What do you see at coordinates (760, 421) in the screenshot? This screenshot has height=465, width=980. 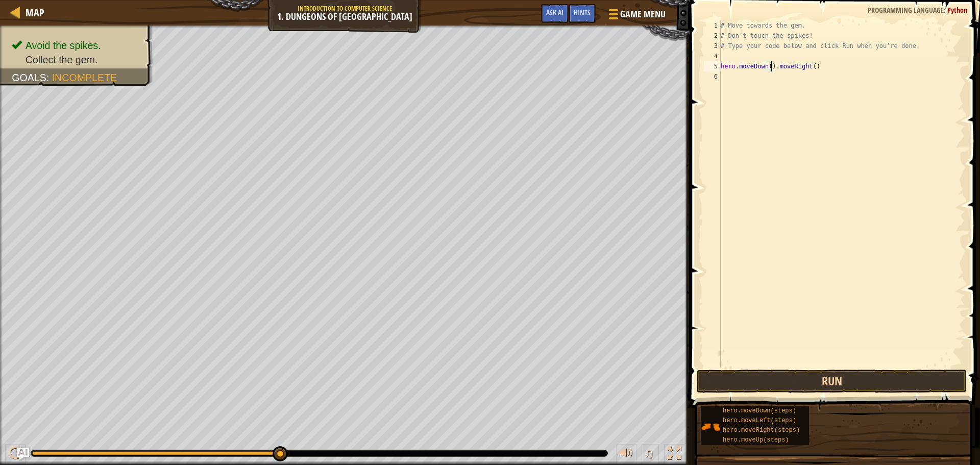 I see `span: hero.moveLeft(steps)` at bounding box center [760, 421].